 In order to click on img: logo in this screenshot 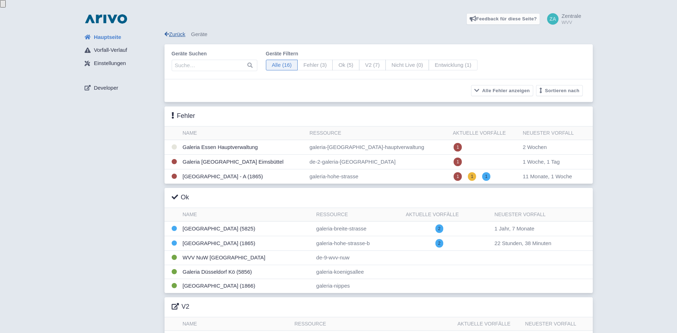, I will do `click(106, 19)`.